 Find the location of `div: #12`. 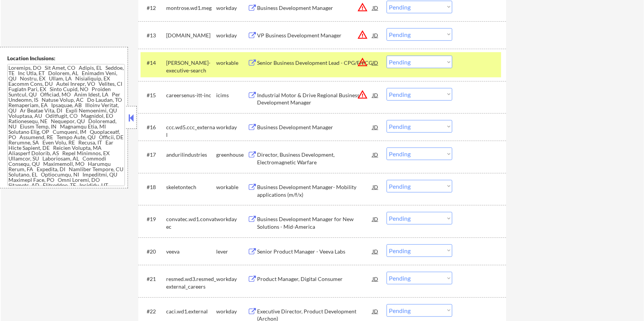

div: #12 is located at coordinates (153, 8).